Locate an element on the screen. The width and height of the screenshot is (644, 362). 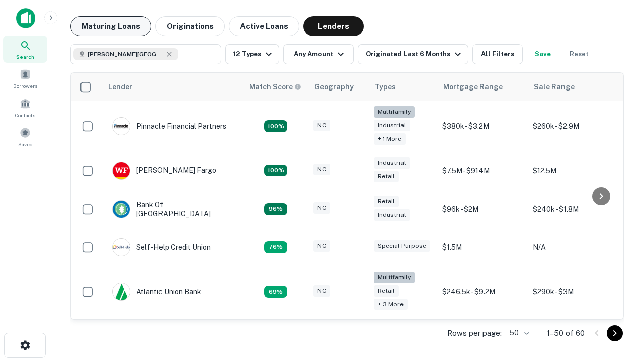
button: All Filters is located at coordinates (497, 54).